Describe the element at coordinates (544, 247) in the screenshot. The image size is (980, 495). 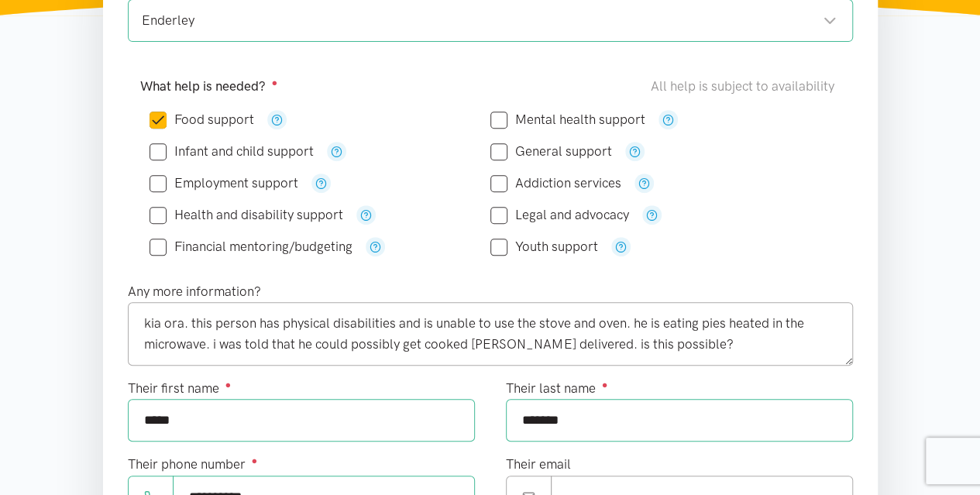
I see `label: Youth support` at that location.